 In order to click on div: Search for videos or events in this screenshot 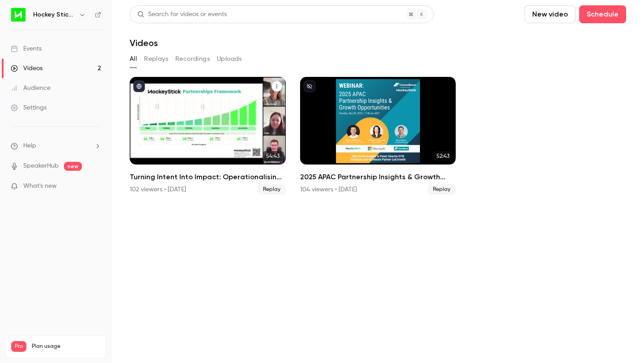, I will do `click(182, 14)`.